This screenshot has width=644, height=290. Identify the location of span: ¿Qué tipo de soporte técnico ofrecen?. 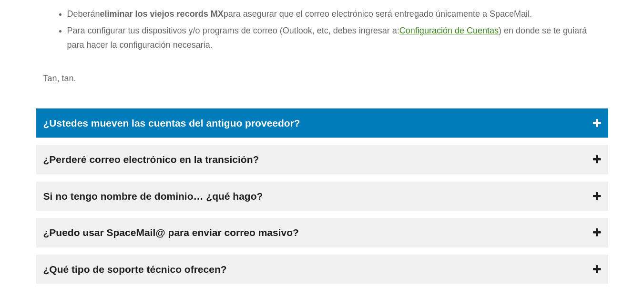
(135, 269).